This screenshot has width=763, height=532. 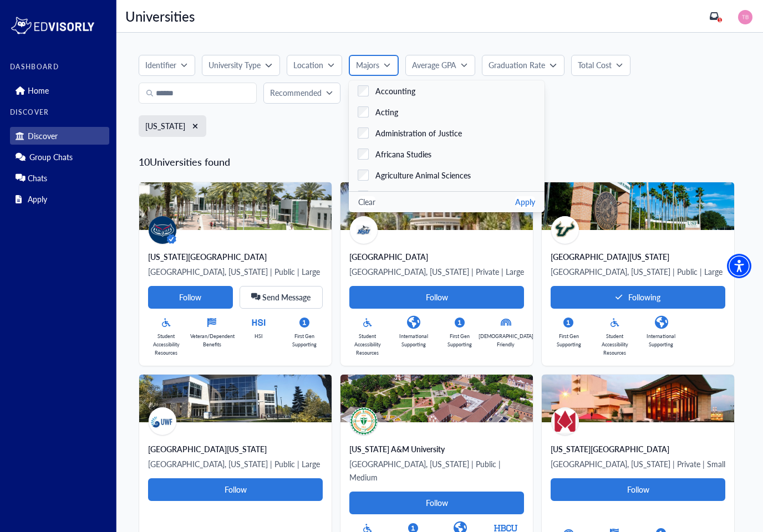 What do you see at coordinates (523, 66) in the screenshot?
I see `button: Graduation Rate` at bounding box center [523, 66].